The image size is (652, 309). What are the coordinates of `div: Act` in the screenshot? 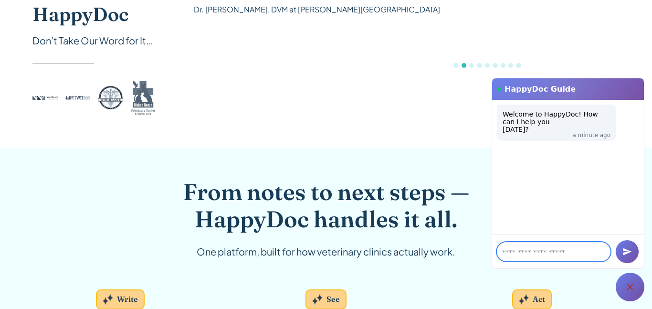 It's located at (539, 299).